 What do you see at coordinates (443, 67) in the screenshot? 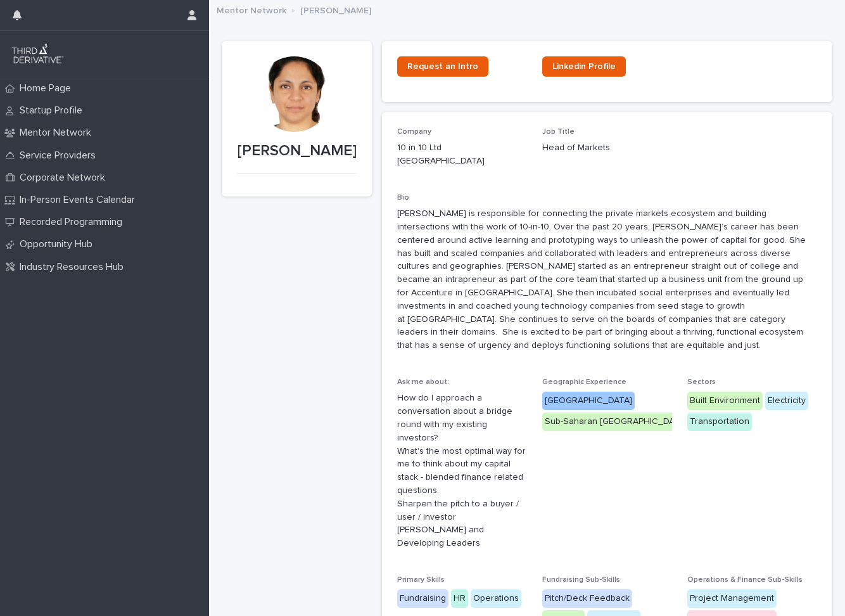
I see `a: Request an Intro` at bounding box center [443, 67].